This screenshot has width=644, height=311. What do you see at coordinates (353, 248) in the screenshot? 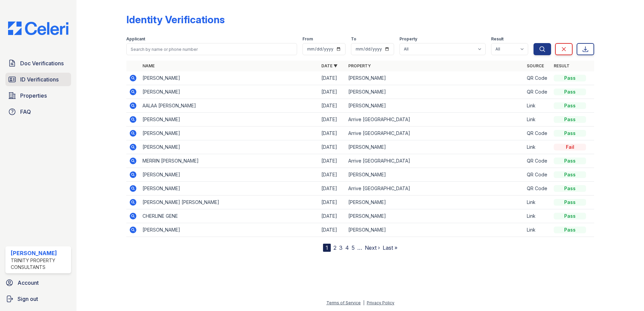
I see `a: 5` at bounding box center [353, 248].